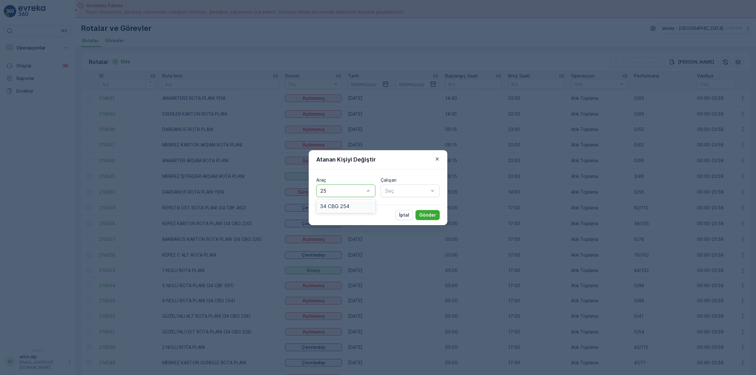 The image size is (756, 375). I want to click on button: Gönder, so click(428, 215).